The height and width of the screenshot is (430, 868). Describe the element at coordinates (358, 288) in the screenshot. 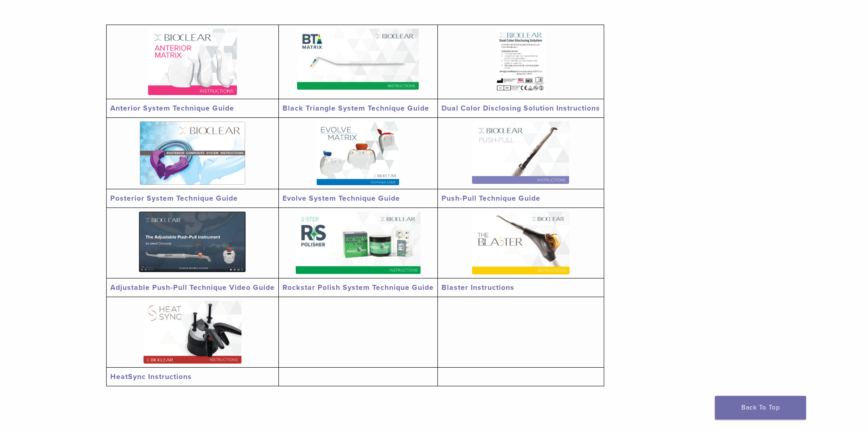

I see `a: Rockstar Polish System Technique Guide` at that location.